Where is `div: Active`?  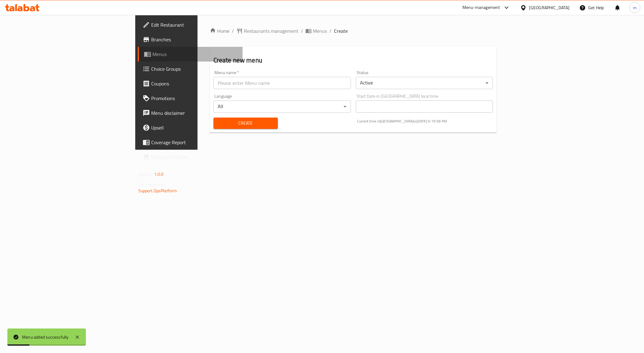
div: Active is located at coordinates (424, 83).